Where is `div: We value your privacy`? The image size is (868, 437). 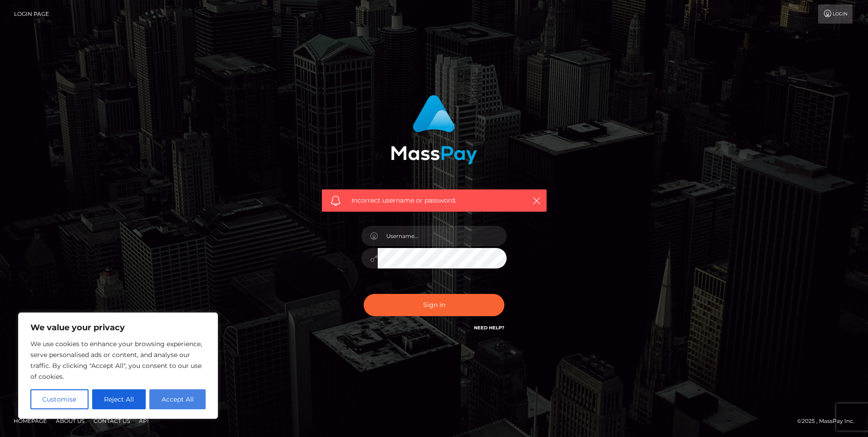
div: We value your privacy is located at coordinates (118, 366).